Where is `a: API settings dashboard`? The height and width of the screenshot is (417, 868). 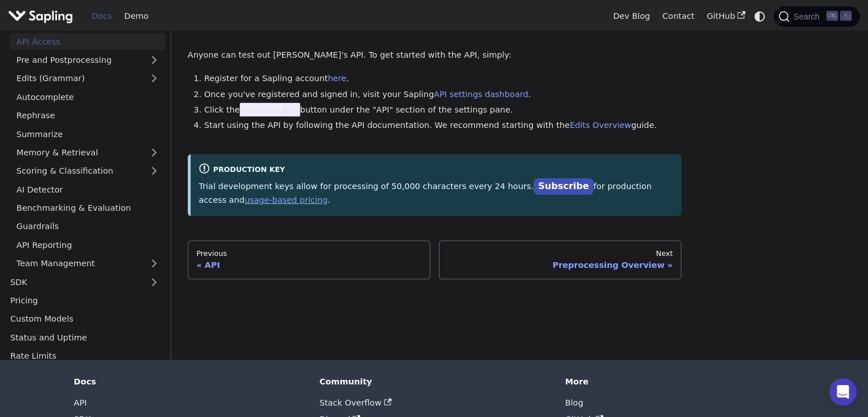 a: API settings dashboard is located at coordinates (480, 94).